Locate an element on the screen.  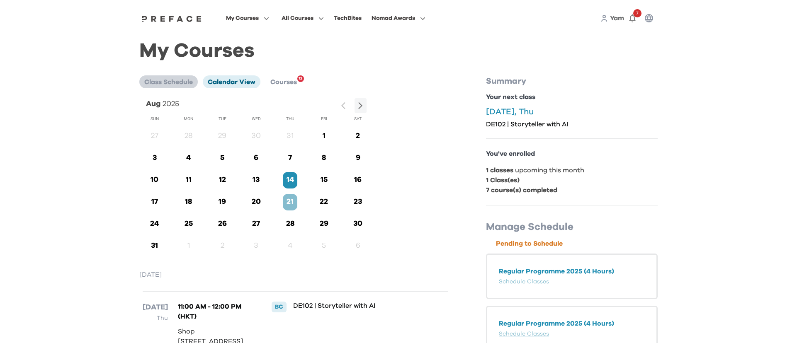
button: 7 is located at coordinates (632, 18).